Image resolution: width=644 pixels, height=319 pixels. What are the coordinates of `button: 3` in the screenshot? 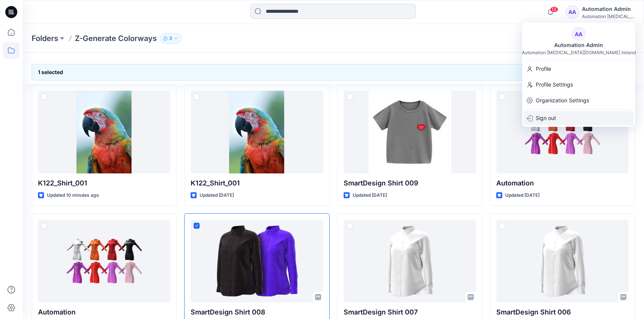 It's located at (171, 38).